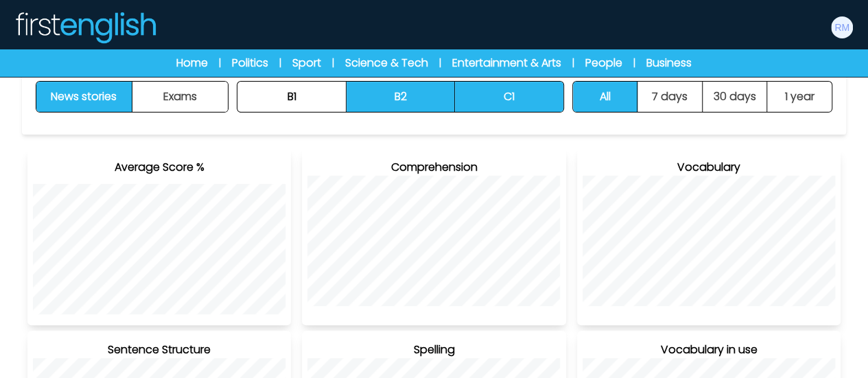 This screenshot has height=378, width=868. I want to click on button: 7 days, so click(669, 97).